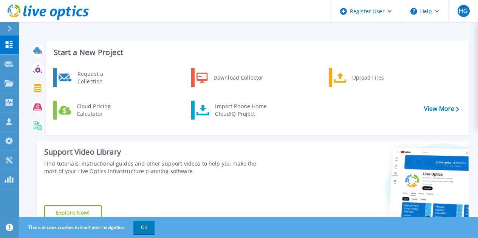  Describe the element at coordinates (230, 78) in the screenshot. I see `a: Download Collector` at that location.